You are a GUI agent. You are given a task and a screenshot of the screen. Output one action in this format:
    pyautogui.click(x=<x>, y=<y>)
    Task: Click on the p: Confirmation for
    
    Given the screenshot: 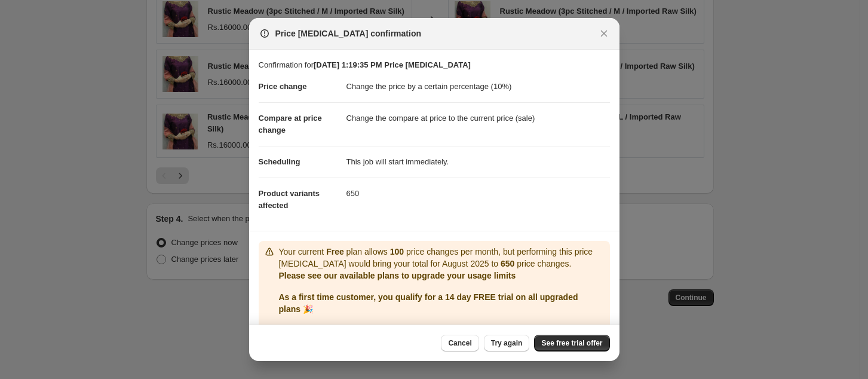 What is the action you would take?
    pyautogui.click(x=435, y=65)
    